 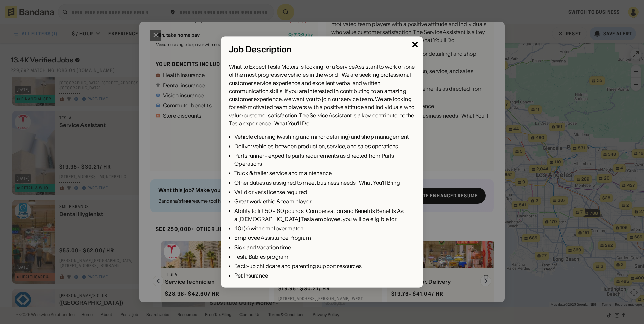 I want to click on div: Vehicle cleaning (washing and minor detailing) and shop management, so click(x=325, y=136).